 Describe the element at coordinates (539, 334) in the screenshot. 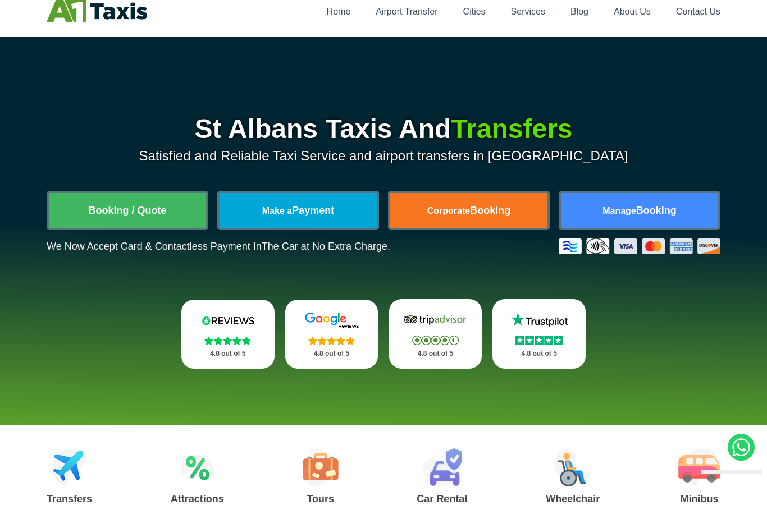

I see `a: Trustpilot Stars 4.8 out of 5` at that location.